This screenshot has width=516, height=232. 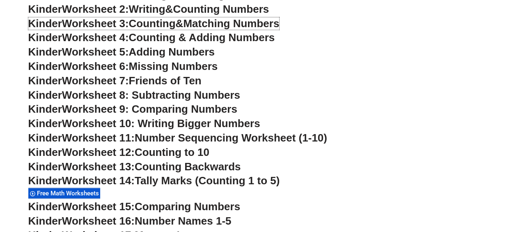 What do you see at coordinates (202, 37) in the screenshot?
I see `span: Counting & Adding Numbers` at bounding box center [202, 37].